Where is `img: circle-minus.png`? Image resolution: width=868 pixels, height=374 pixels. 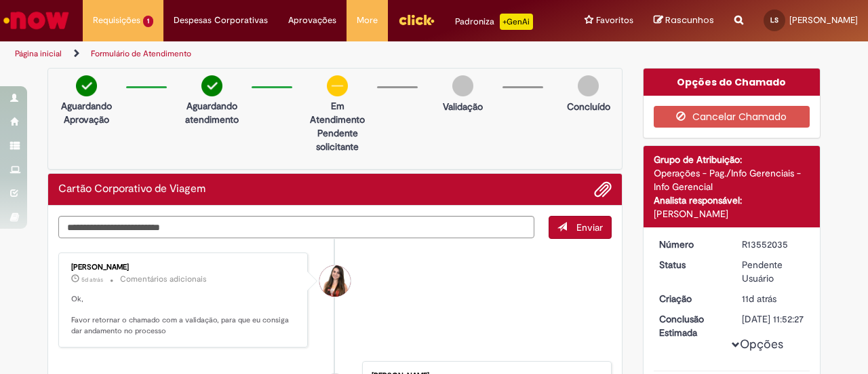 img: circle-minus.png is located at coordinates (338, 85).